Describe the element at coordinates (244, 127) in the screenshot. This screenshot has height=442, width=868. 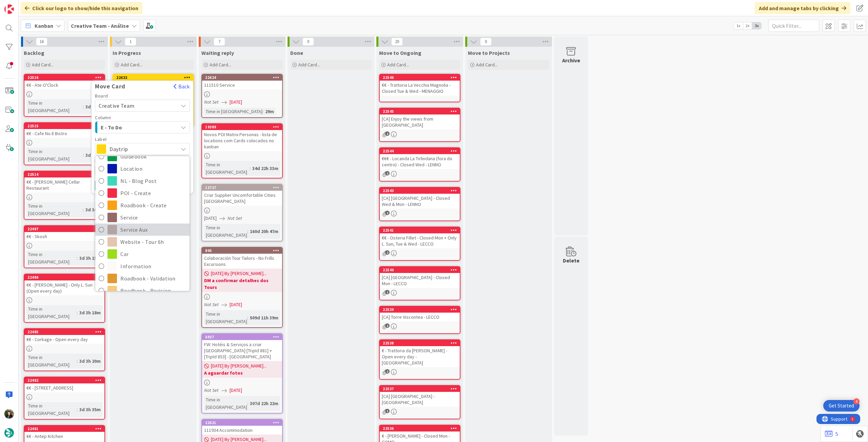
I see `div: 19389` at that location.